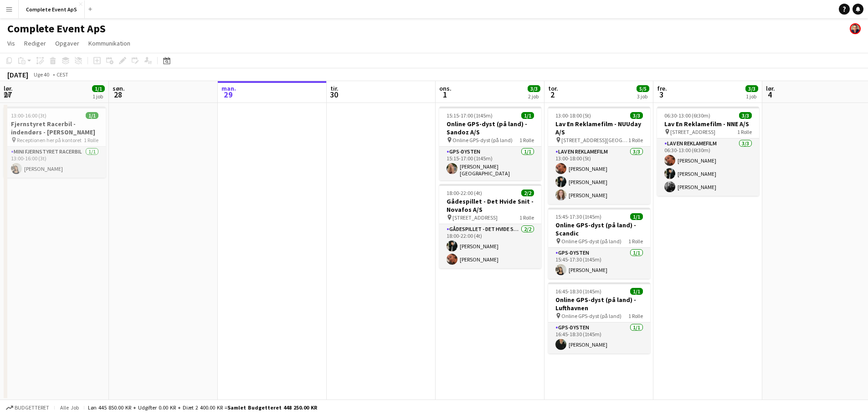 The height and width of the screenshot is (415, 868). Describe the element at coordinates (528, 193) in the screenshot. I see `span: 2/2` at that location.